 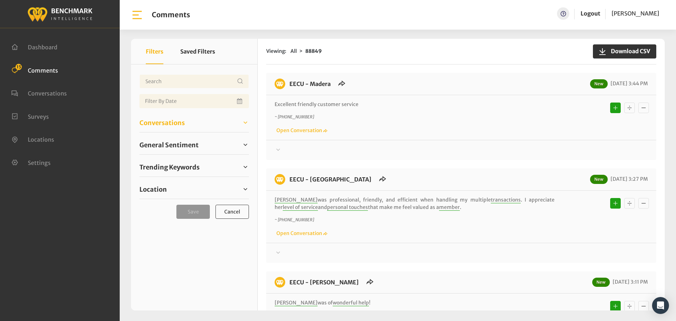 I want to click on span: 15, so click(x=19, y=67).